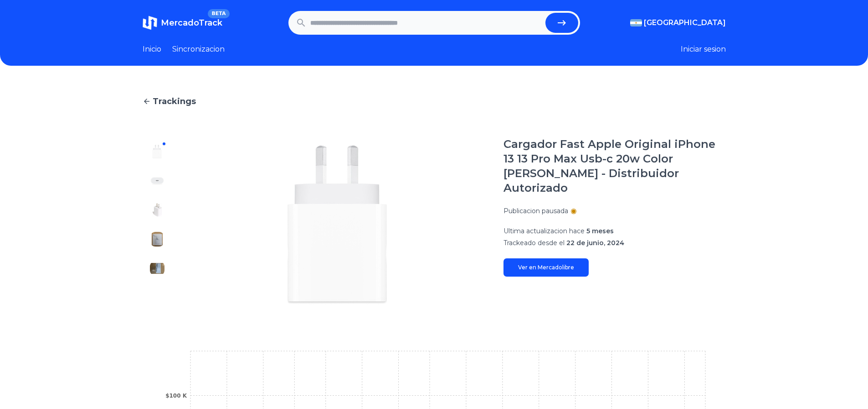  I want to click on tspan: $100 K, so click(176, 396).